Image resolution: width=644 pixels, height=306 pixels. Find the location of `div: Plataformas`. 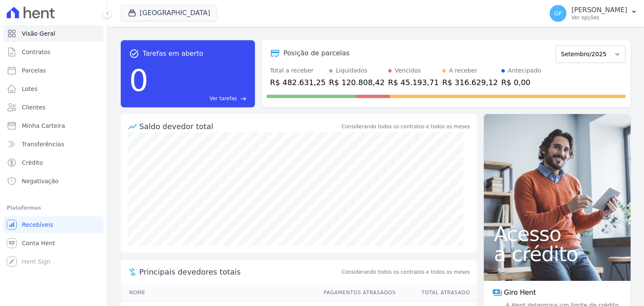

div: Plataformas is located at coordinates (53, 208).